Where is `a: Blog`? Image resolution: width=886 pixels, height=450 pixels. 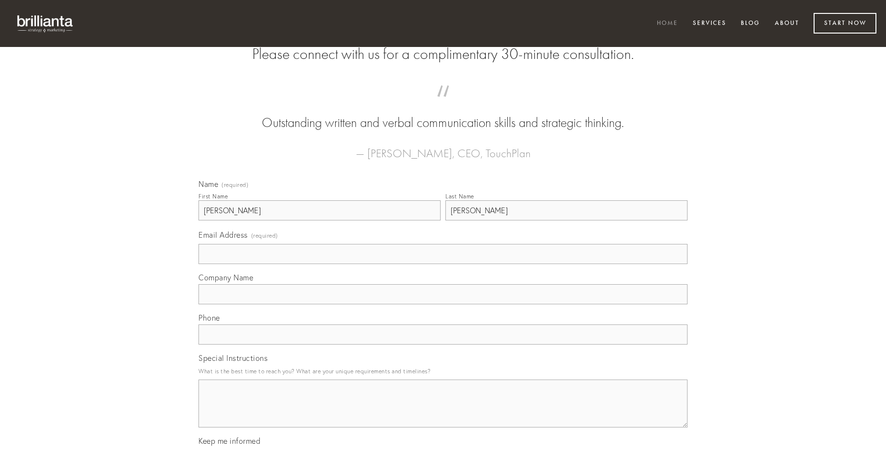 a: Blog is located at coordinates (750, 23).